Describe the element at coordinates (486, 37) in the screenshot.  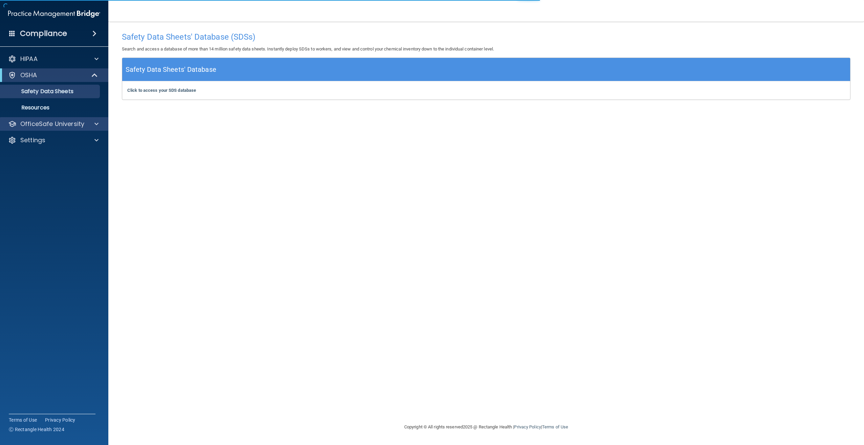
I see `h4: Safety Data Sheets' Database (SDSs)` at that location.